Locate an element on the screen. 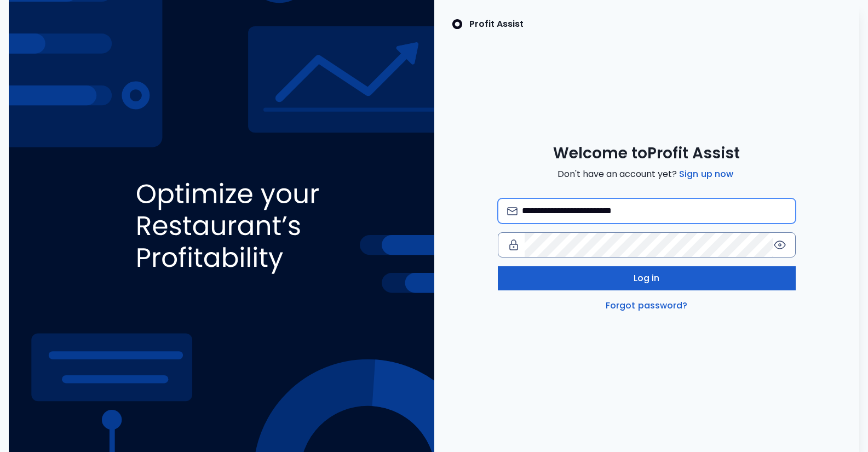  span: Don't have an account yet? is located at coordinates (646, 175).